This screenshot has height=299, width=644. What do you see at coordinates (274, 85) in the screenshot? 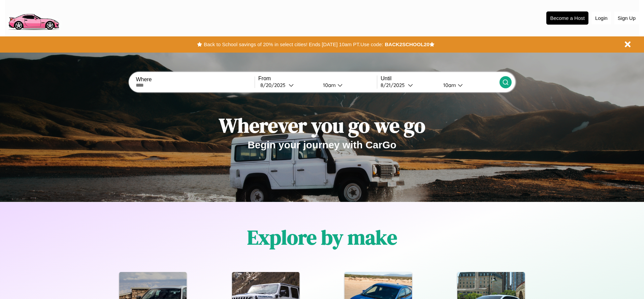
I see `div: 8 / 20 / 2025` at bounding box center [274, 85].